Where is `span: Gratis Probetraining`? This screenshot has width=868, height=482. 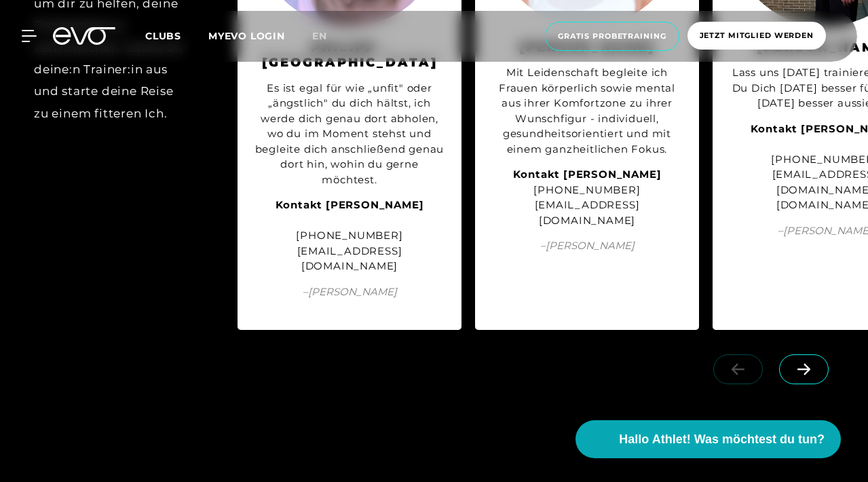 span: Gratis Probetraining is located at coordinates (613, 36).